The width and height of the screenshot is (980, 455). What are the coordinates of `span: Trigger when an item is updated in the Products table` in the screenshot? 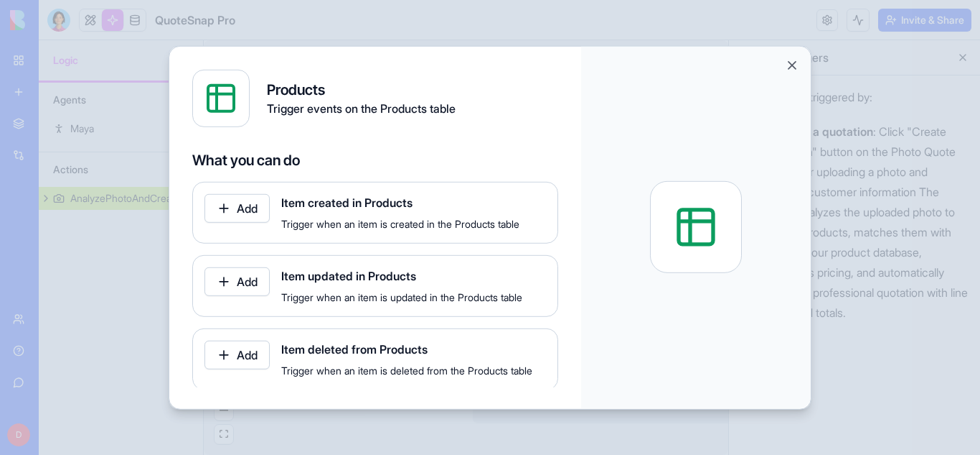 It's located at (414, 297).